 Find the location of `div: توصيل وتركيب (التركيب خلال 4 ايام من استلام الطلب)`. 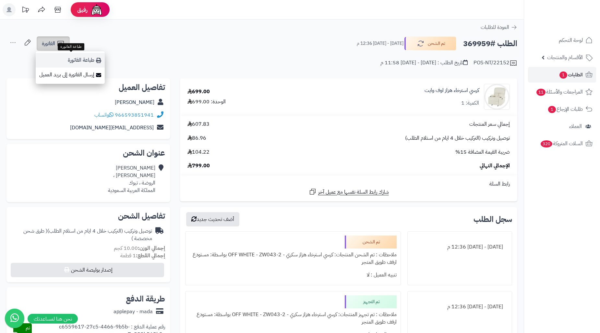

div: توصيل وتركيب (التركيب خلال 4 ايام من استلام الطلب) is located at coordinates (82, 235).